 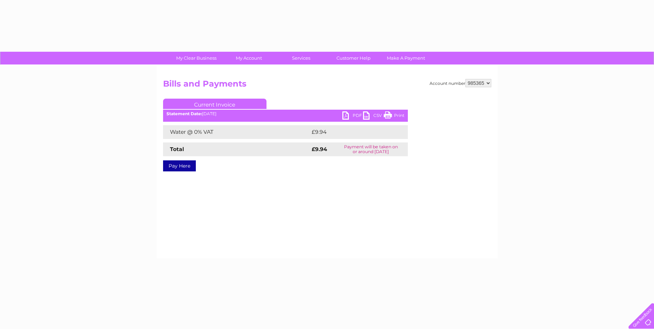 I want to click on td: £9.94, so click(x=351, y=132).